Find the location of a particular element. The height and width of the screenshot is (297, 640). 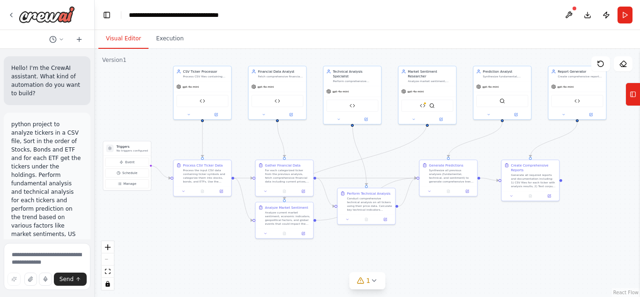

button: Upload files is located at coordinates (31, 279).